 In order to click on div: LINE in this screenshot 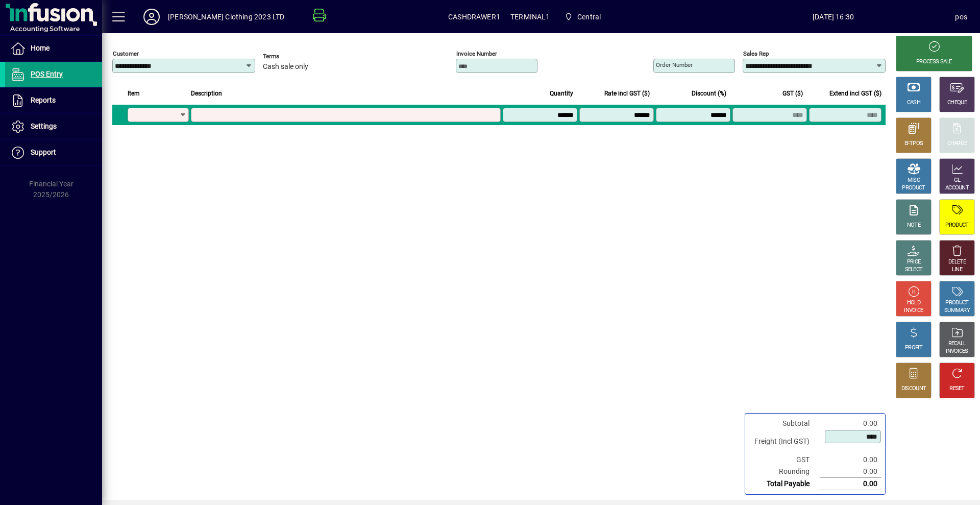, I will do `click(957, 269)`.